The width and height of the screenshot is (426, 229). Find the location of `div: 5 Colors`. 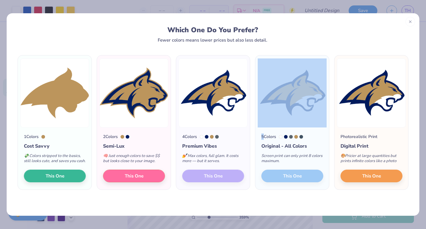

div: 5 Colors is located at coordinates (268, 137).